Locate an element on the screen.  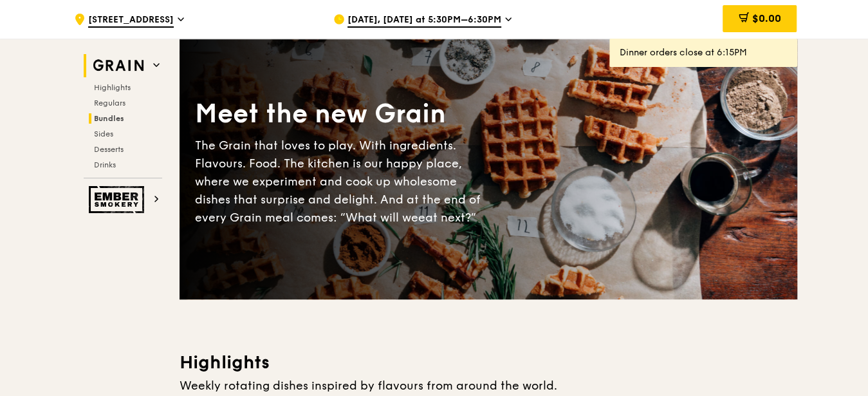
img: Ember Smokery web logo is located at coordinates (118, 199).